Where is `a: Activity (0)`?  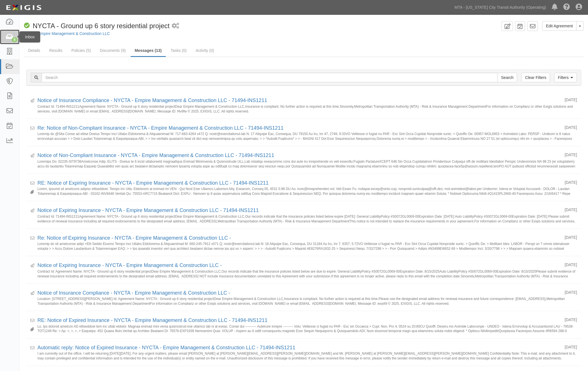
a: Activity (0) is located at coordinates (205, 50).